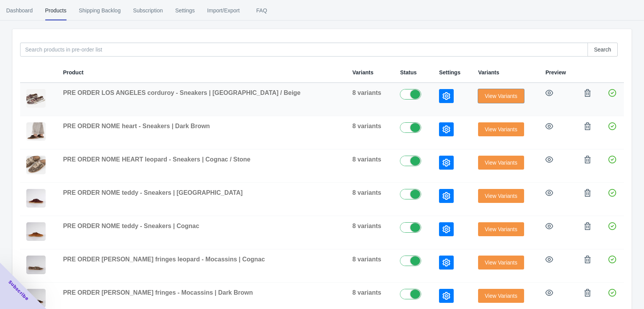 The image size is (644, 309). Describe the element at coordinates (36, 132) in the screenshot. I see `img: Banner_webshop_mobiel_86_0b8d572e-ac60-4100-9960-ede766bd0232.png` at that location.